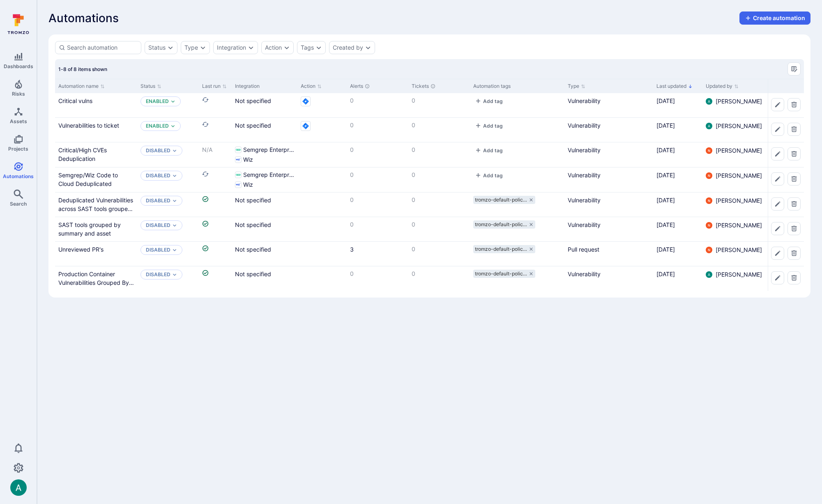 The height and width of the screenshot is (504, 822). I want to click on div: Cell for Last updated, so click(678, 279).